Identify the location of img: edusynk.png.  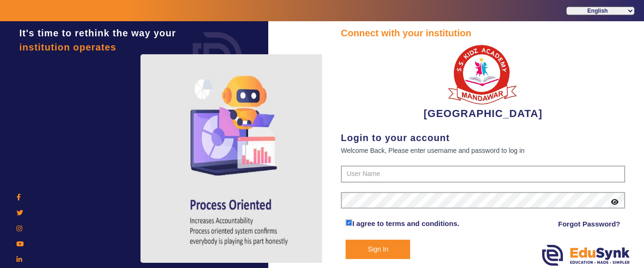
(586, 255).